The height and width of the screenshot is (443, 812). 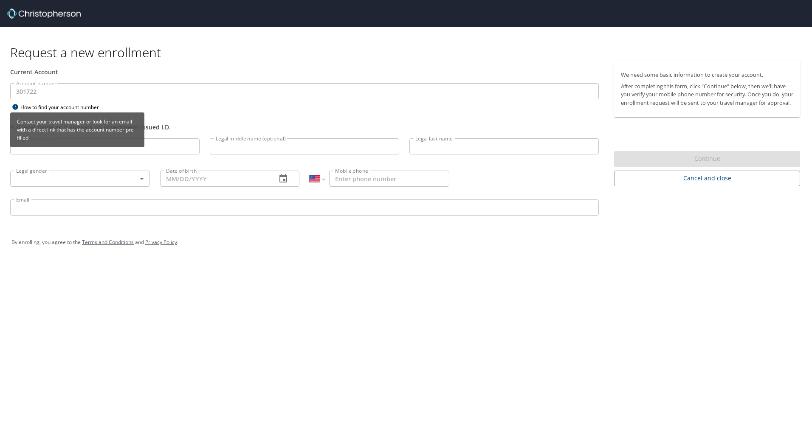 I want to click on a: Terms and Conditions, so click(x=108, y=242).